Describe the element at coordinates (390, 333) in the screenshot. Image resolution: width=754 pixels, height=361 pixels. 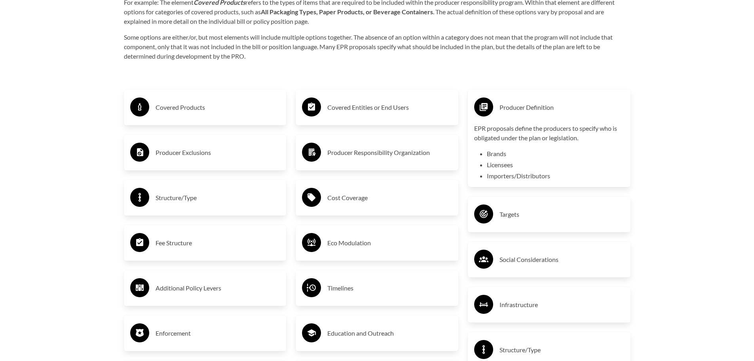
I see `h3: Education and Outreach` at that location.